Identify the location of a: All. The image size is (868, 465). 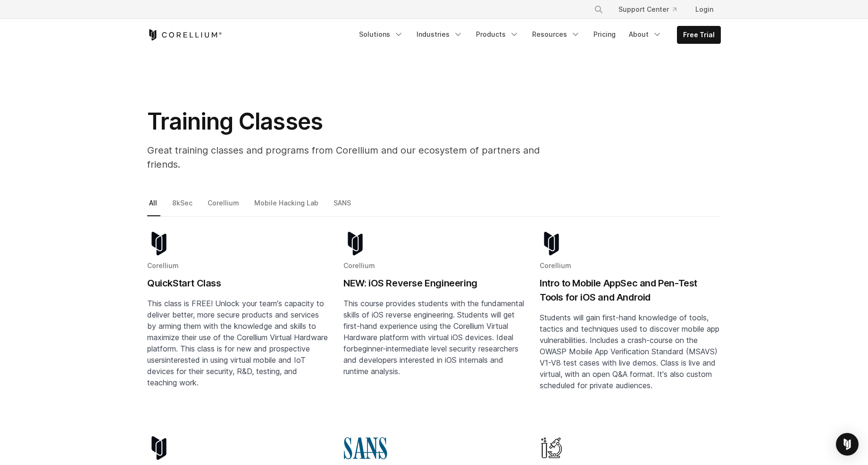
(154, 207).